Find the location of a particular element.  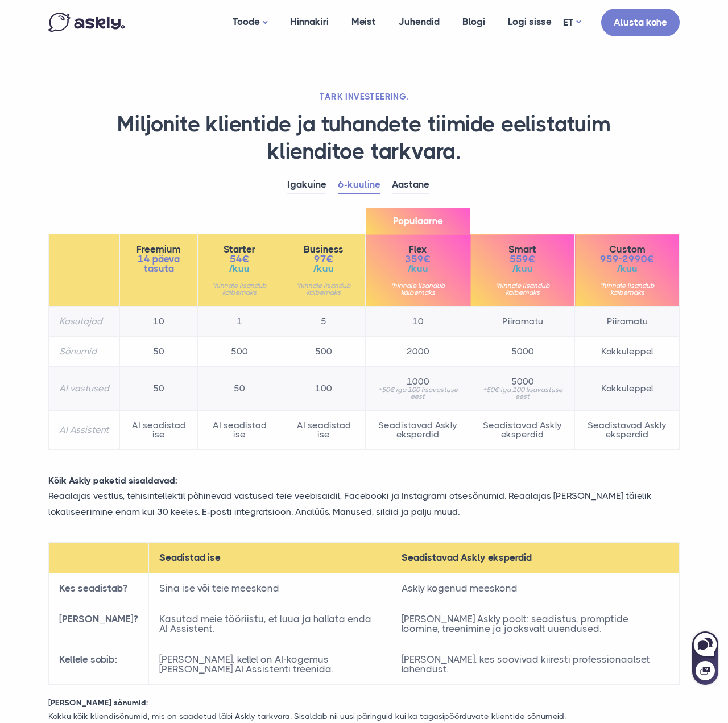

th: Kes seadistab? is located at coordinates (99, 588).